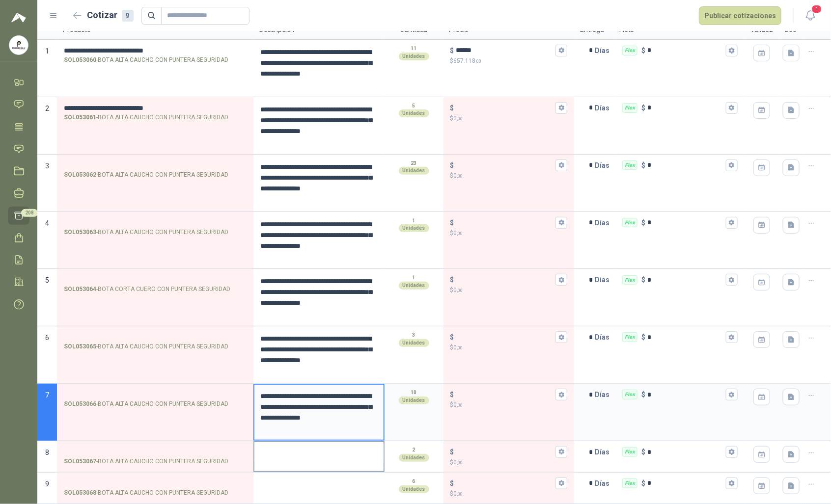  What do you see at coordinates (80, 175) in the screenshot?
I see `strong: SOL053062` at bounding box center [80, 175].